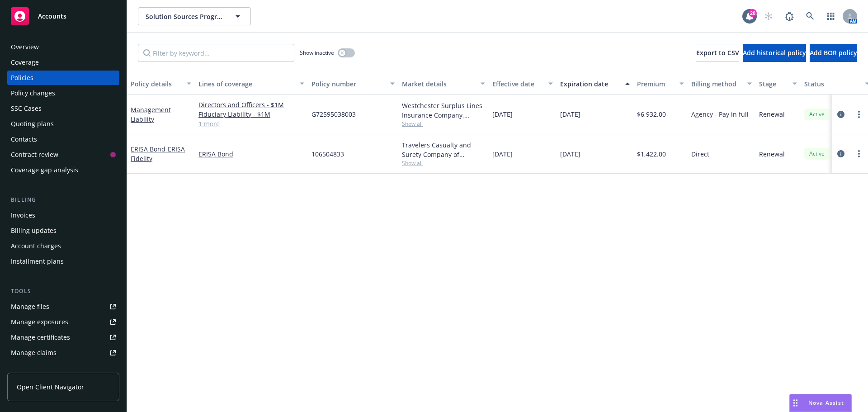 This screenshot has height=412, width=868. What do you see at coordinates (334, 114) in the screenshot?
I see `span: G72595038003` at bounding box center [334, 114].